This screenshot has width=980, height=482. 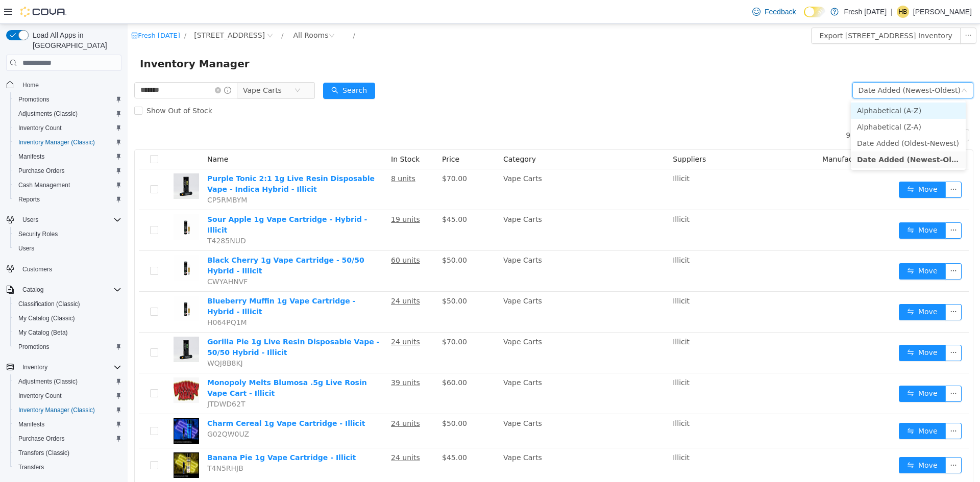 I want to click on span: Customers, so click(x=70, y=268).